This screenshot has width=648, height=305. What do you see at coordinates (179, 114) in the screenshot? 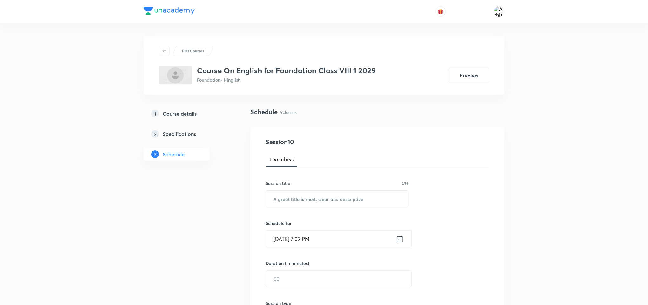
I see `h5: Course details` at bounding box center [179, 114].